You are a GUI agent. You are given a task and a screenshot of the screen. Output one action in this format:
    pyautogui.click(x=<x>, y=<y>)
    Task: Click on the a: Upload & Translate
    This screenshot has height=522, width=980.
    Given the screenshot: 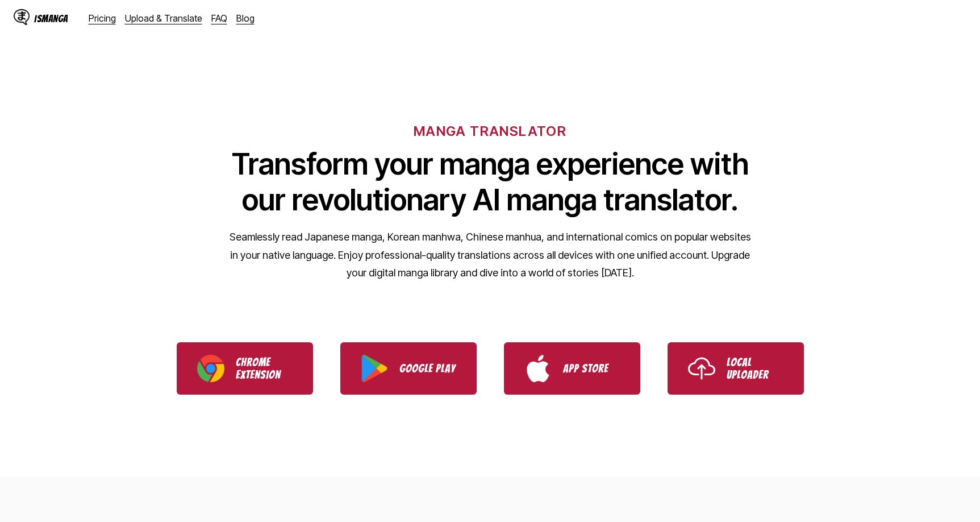 What is the action you would take?
    pyautogui.click(x=164, y=18)
    